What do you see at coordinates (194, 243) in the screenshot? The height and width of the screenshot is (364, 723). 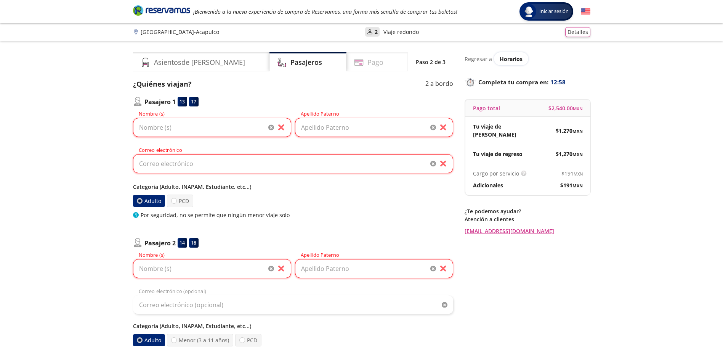 I see `div: 18` at bounding box center [194, 243].